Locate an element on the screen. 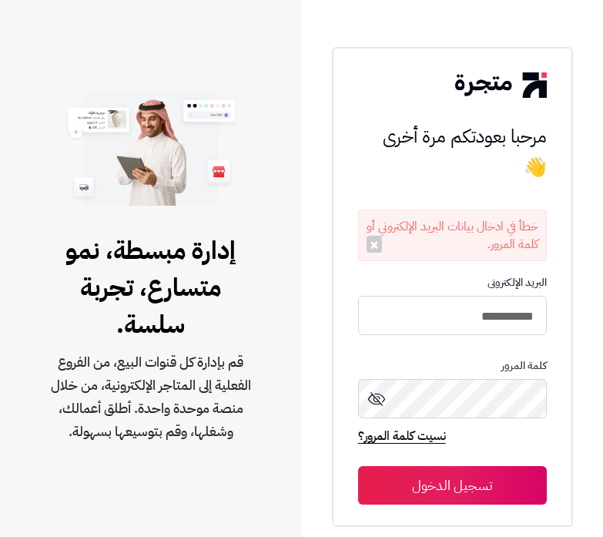 The height and width of the screenshot is (537, 603). h3: مرحبا بعودتكم مرة أخرى 👋 is located at coordinates (452, 152).